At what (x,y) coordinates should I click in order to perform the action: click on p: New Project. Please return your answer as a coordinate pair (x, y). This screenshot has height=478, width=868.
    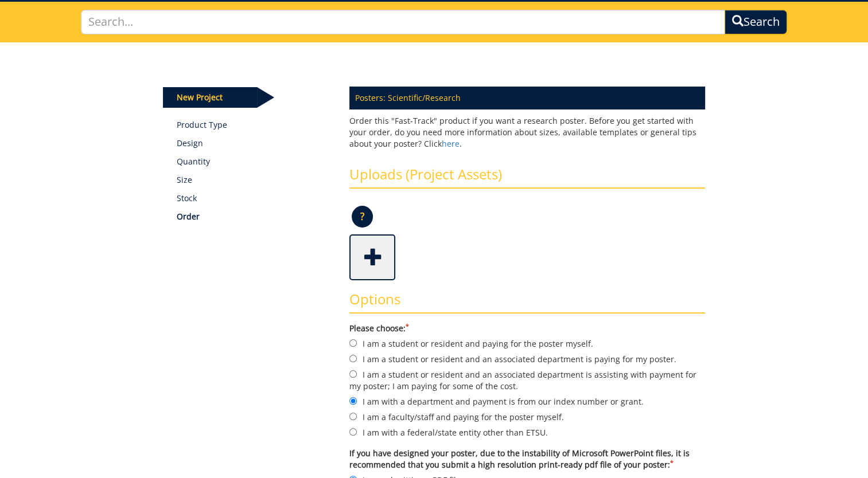
    Looking at the image, I should click on (210, 98).